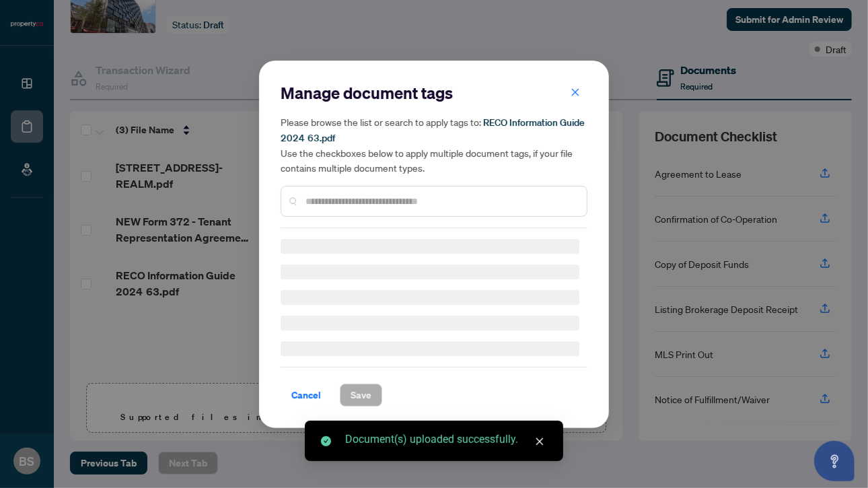 This screenshot has height=488, width=868. What do you see at coordinates (540, 442) in the screenshot?
I see `a: Close` at bounding box center [540, 442].